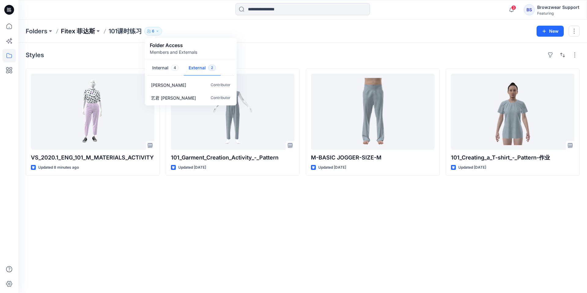 Image resolution: width=587 pixels, height=293 pixels. What do you see at coordinates (212, 68) in the screenshot?
I see `span: 2` at bounding box center [212, 68].